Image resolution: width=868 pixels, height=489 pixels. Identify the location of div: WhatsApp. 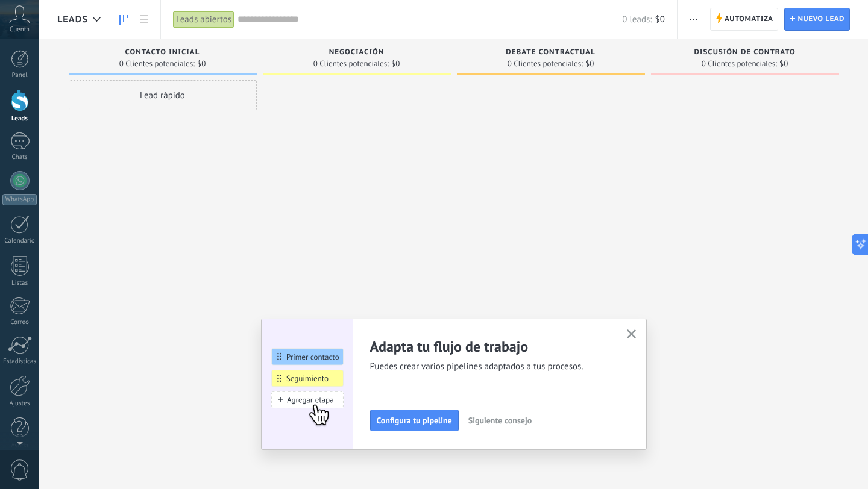
(19, 199).